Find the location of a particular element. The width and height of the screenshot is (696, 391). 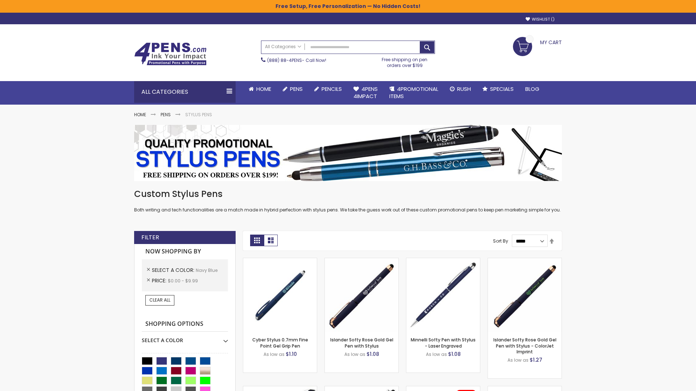

span: Select A Color is located at coordinates (174, 270).